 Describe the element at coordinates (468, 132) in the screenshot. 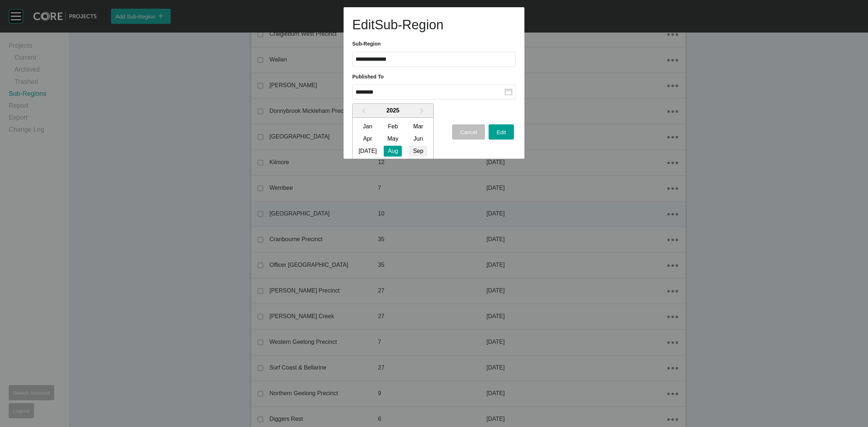

I see `button: Cancel` at that location.